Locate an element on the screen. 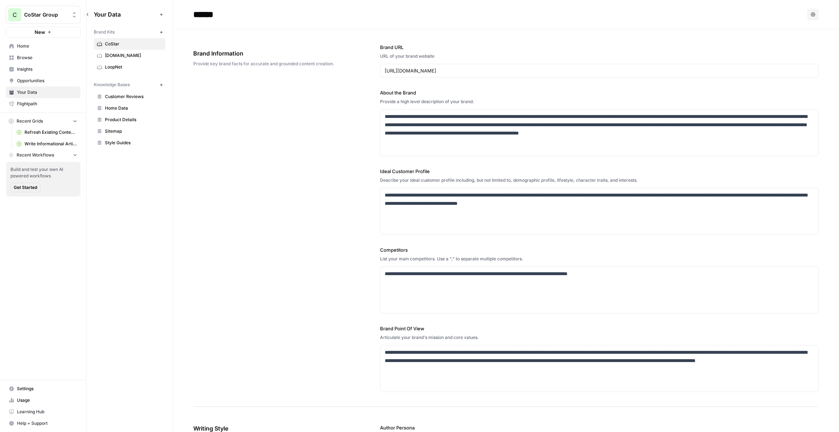 The image size is (839, 432). span: CoStar Group is located at coordinates (46, 15).